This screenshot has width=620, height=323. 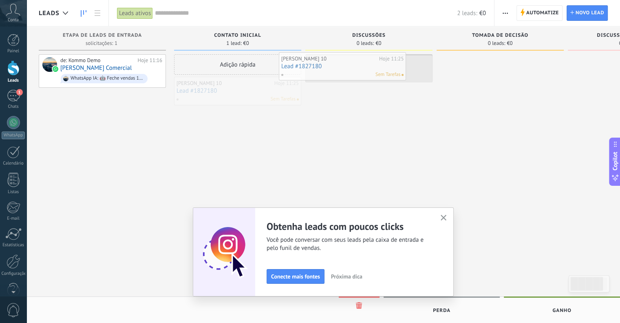 I want to click on span: Leads, so click(x=49, y=13).